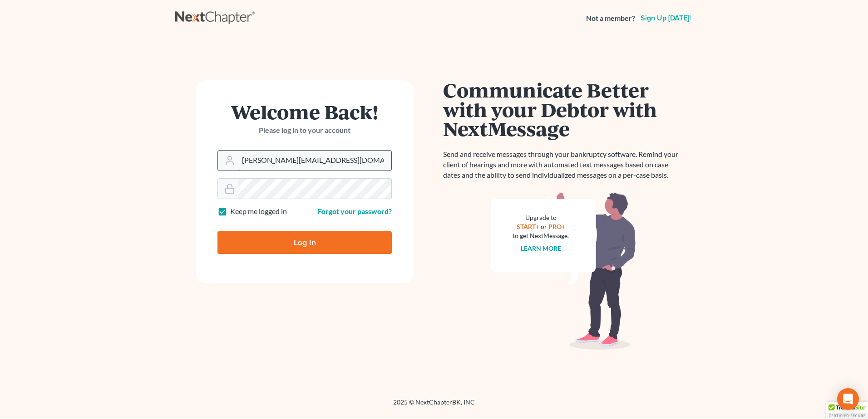 This screenshot has width=868, height=419. I want to click on label: Keep me logged in, so click(258, 211).